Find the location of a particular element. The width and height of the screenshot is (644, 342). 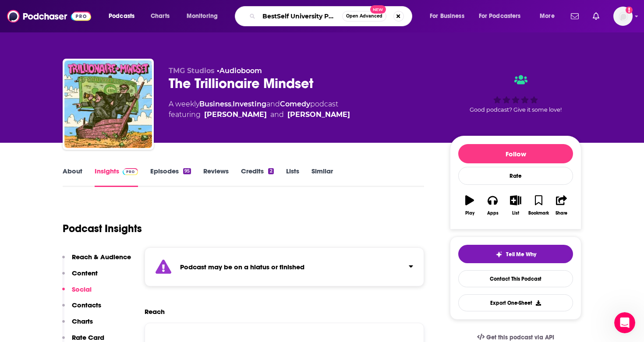

button: Social is located at coordinates (77, 293).